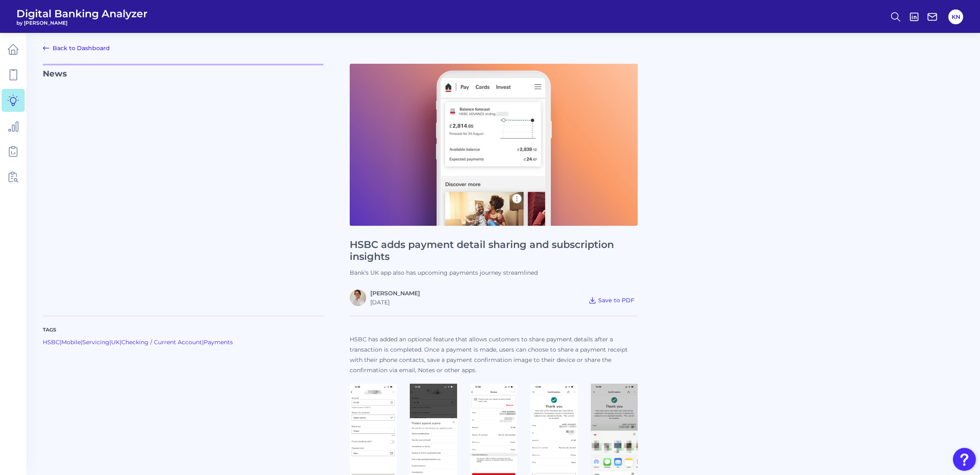  What do you see at coordinates (76, 48) in the screenshot?
I see `a: Back to Dashboard` at bounding box center [76, 48].